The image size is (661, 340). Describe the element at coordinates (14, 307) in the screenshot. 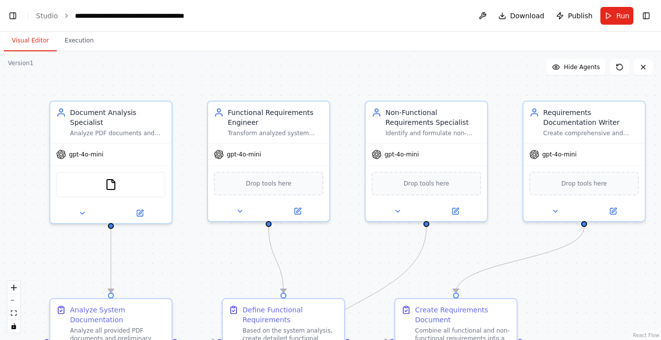

I see `div: React Flow controls` at that location.